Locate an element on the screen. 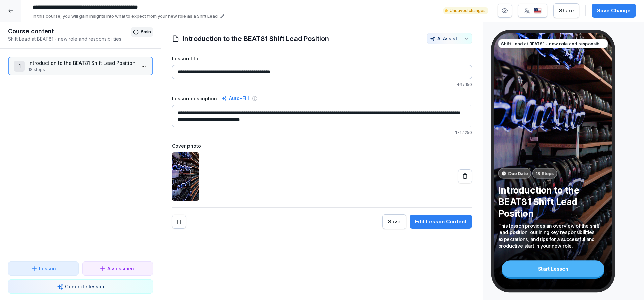  h1: Course content is located at coordinates (69, 31).